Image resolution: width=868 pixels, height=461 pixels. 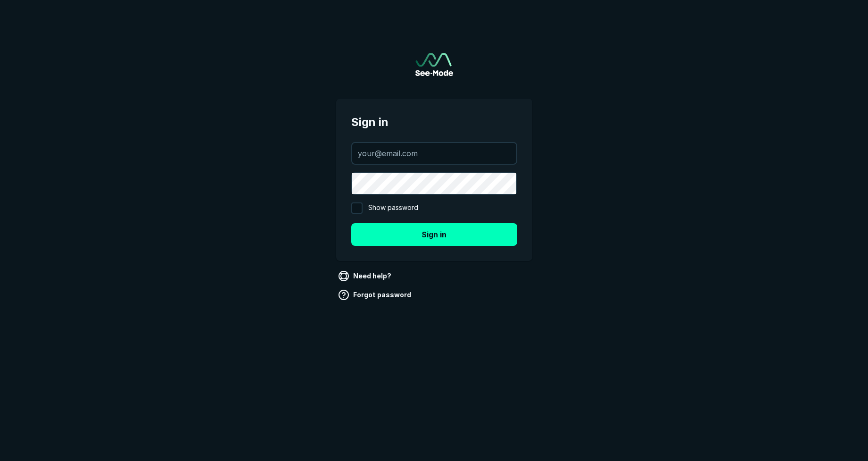 I want to click on a: Go to sign in, so click(x=434, y=64).